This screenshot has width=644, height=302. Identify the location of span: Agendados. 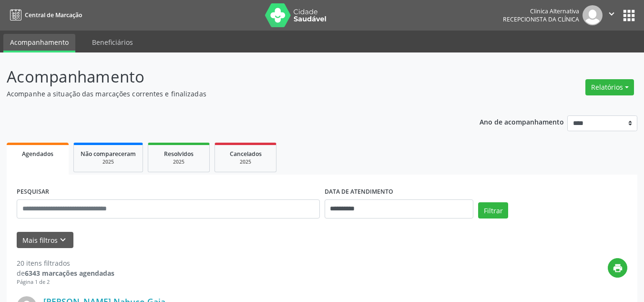
(38, 153).